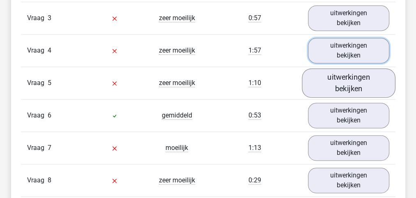 This screenshot has width=416, height=198. I want to click on span: 1:57, so click(255, 50).